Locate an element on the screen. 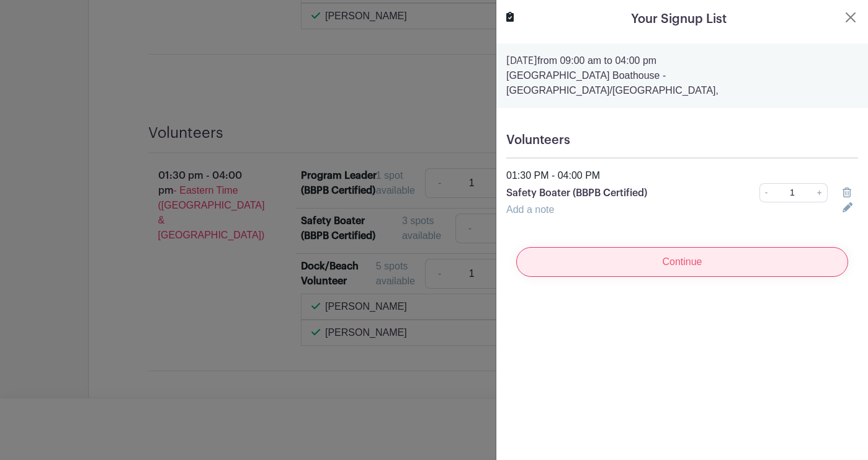 This screenshot has height=460, width=868. a: Add a note is located at coordinates (530, 209).